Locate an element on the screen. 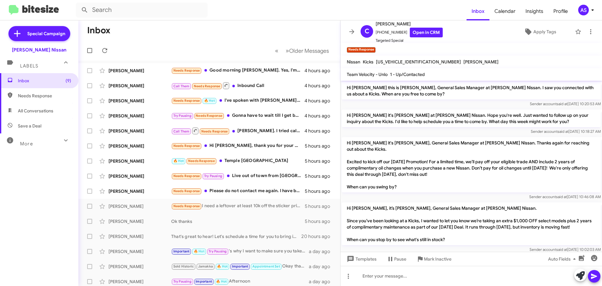  nav: Page navigation example is located at coordinates (302, 51).